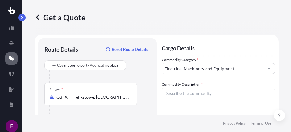 The image size is (291, 132). Describe the element at coordinates (93, 97) in the screenshot. I see `input: Origin` at that location.